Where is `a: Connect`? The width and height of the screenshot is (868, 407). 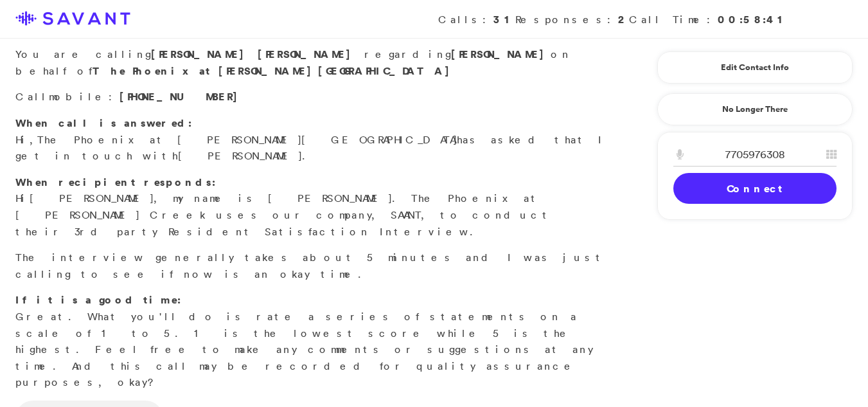 a: Connect is located at coordinates (755, 189).